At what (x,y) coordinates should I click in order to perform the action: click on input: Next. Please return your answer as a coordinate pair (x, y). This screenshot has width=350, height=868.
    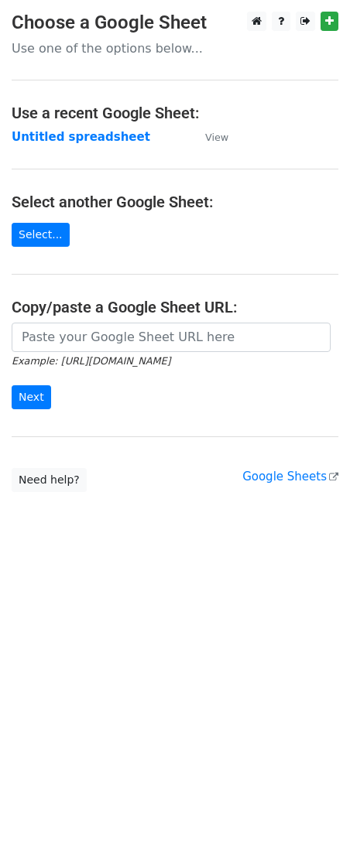
    Looking at the image, I should click on (31, 397).